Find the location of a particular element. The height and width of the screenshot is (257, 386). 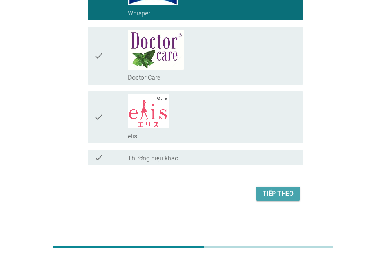

img: 5b3822fa-f838-4ea6-bf74-3c0a8d2ab89f-image10.png is located at coordinates (156, 49).